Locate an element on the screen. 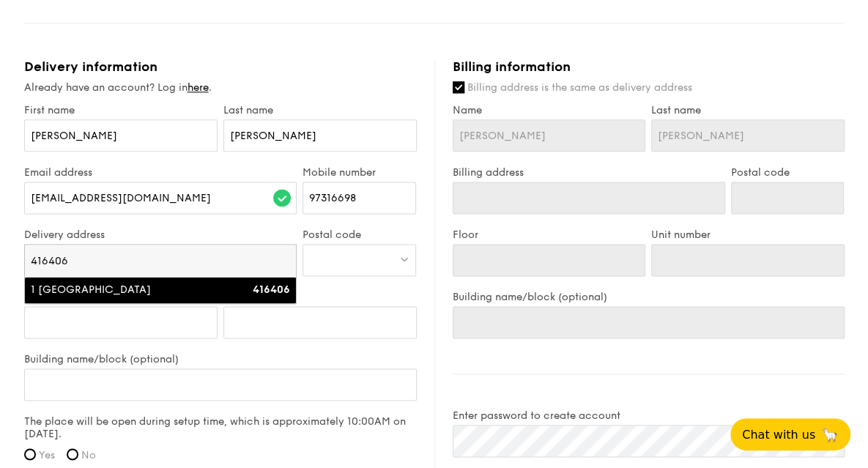  label: Floor is located at coordinates (550, 234).